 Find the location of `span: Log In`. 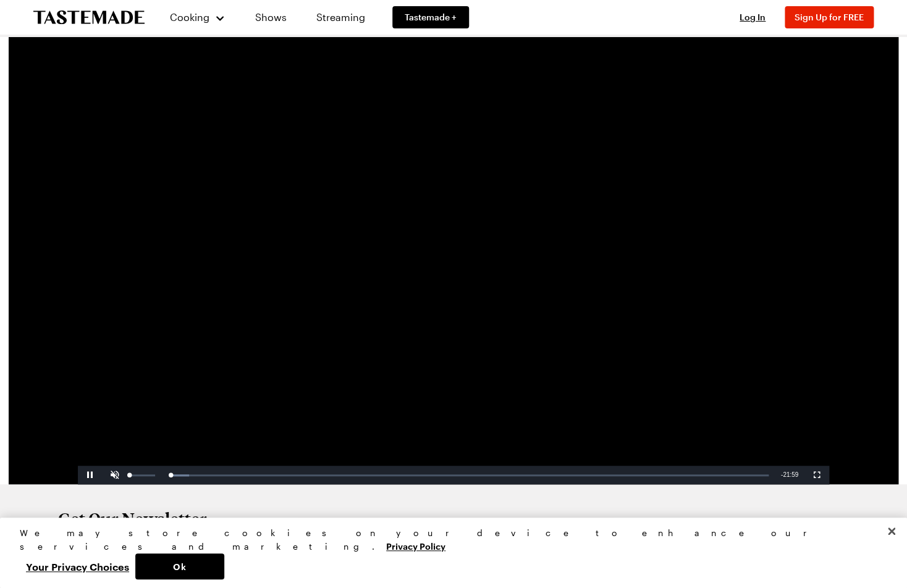

span: Log In is located at coordinates (753, 17).